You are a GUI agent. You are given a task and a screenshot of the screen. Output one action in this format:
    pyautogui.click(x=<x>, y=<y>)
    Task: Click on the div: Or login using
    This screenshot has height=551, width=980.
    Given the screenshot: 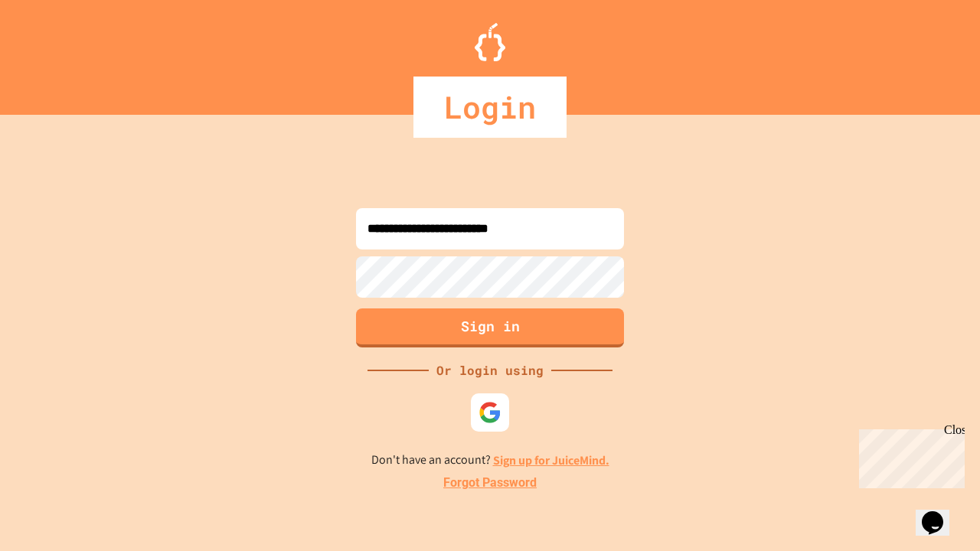 What is the action you would take?
    pyautogui.click(x=490, y=371)
    